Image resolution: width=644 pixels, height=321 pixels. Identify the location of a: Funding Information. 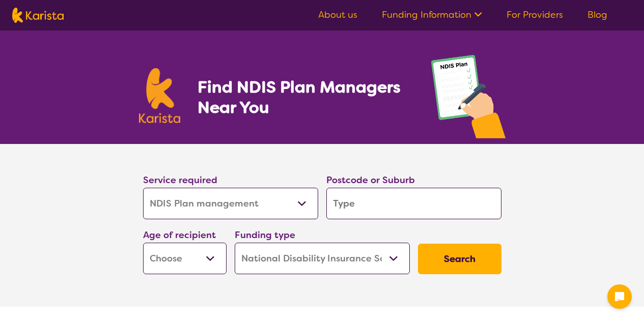
(432, 14).